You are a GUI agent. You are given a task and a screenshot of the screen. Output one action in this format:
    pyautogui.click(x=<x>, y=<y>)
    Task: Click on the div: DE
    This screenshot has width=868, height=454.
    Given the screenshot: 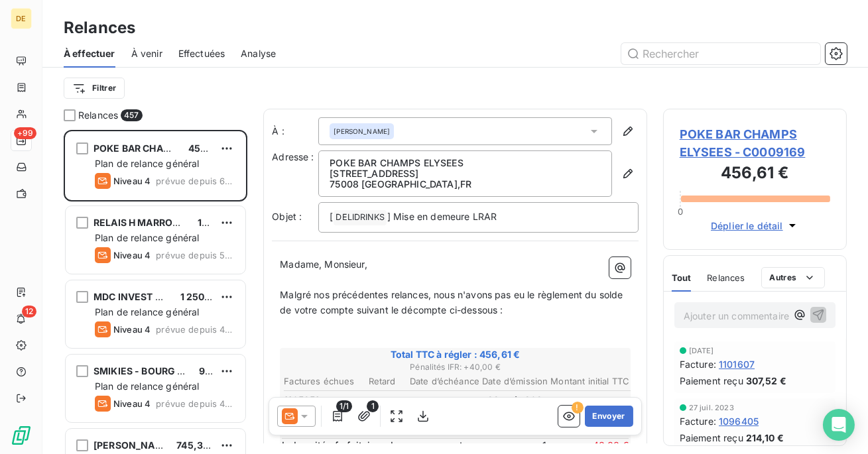 What is the action you would take?
    pyautogui.click(x=22, y=19)
    